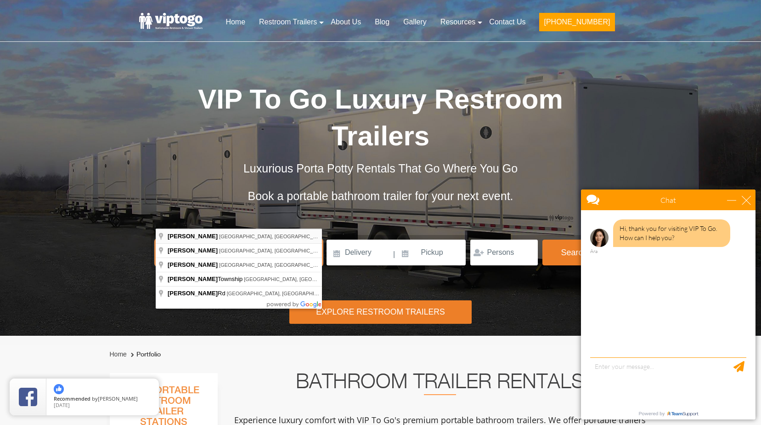 The width and height of the screenshot is (761, 425). Describe the element at coordinates (440, 384) in the screenshot. I see `h2: Bathroom Trailer Rentals` at that location.